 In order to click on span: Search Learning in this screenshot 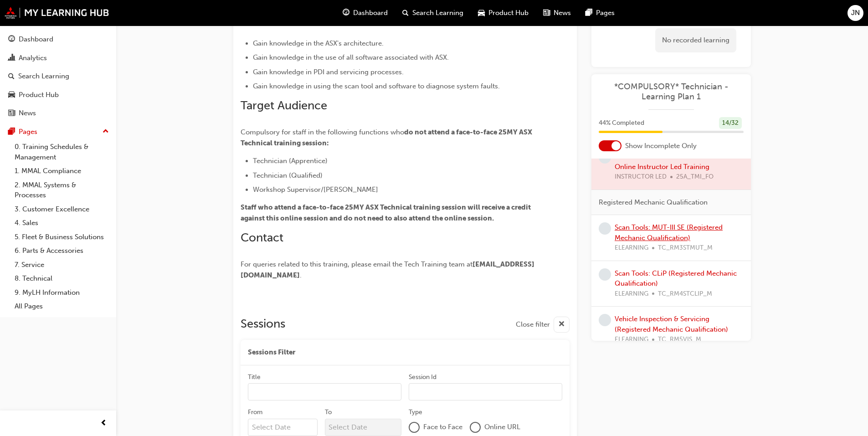, I will do `click(438, 13)`.